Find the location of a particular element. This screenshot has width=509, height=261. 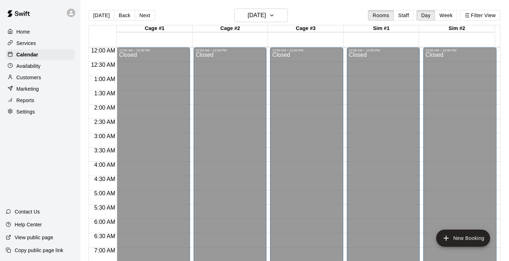

button: Day is located at coordinates (426, 15).